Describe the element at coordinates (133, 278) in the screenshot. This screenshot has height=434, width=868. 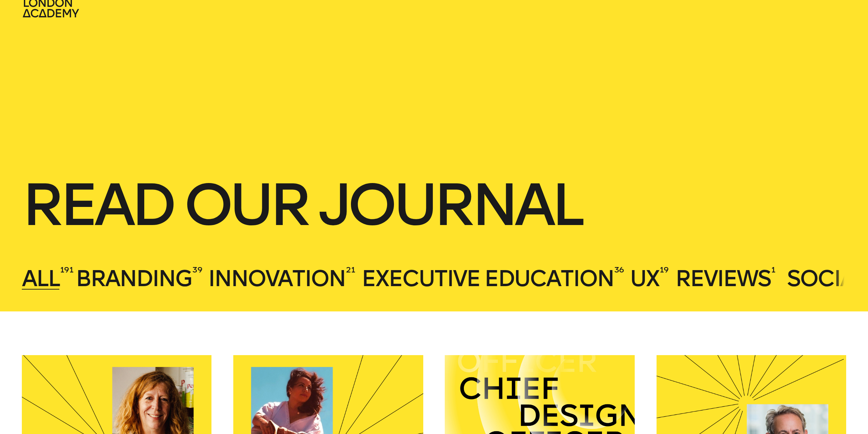
I see `span: Branding` at that location.